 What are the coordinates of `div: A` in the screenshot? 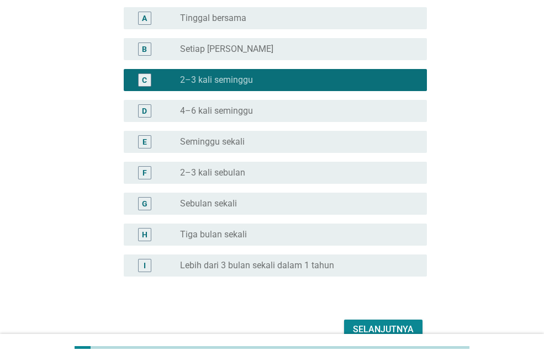 It's located at (144, 18).